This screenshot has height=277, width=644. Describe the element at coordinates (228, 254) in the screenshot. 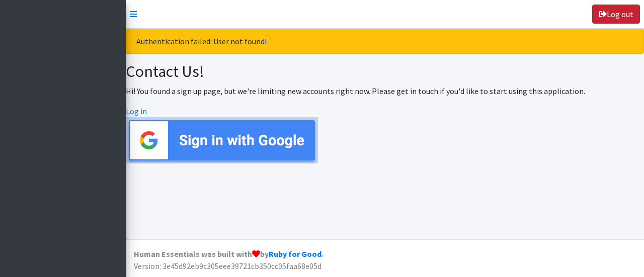

I see `strong: Human Essentials was built with by .` at that location.